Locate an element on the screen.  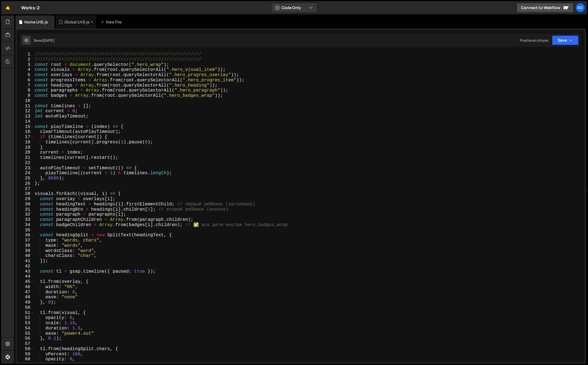
a: Ko is located at coordinates (580, 8).